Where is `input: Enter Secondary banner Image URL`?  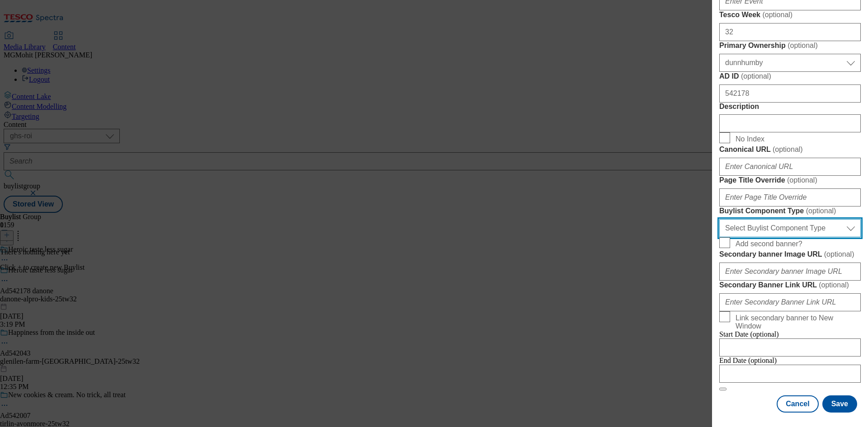
input: Enter Secondary banner Image URL is located at coordinates (789, 272).